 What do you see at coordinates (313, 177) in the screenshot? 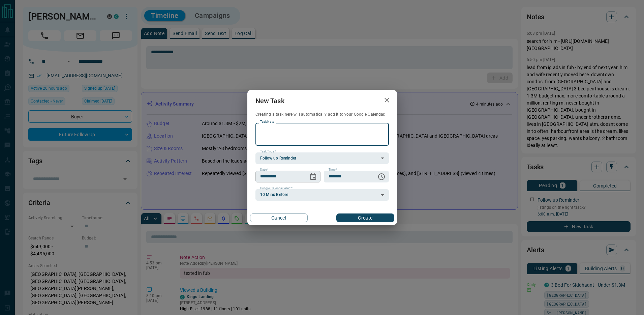
I see `button: Choose date, selected date is Oct 16, 2025` at bounding box center [313, 177].